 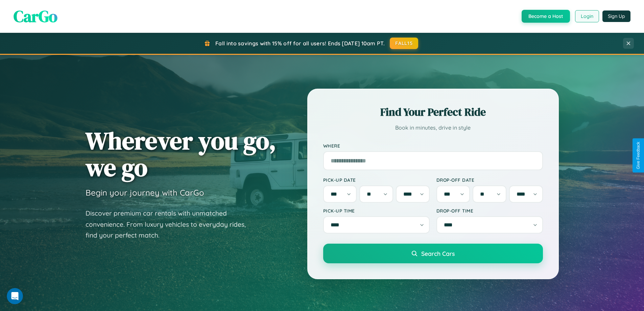 I want to click on label: Pick-up Time, so click(x=376, y=211).